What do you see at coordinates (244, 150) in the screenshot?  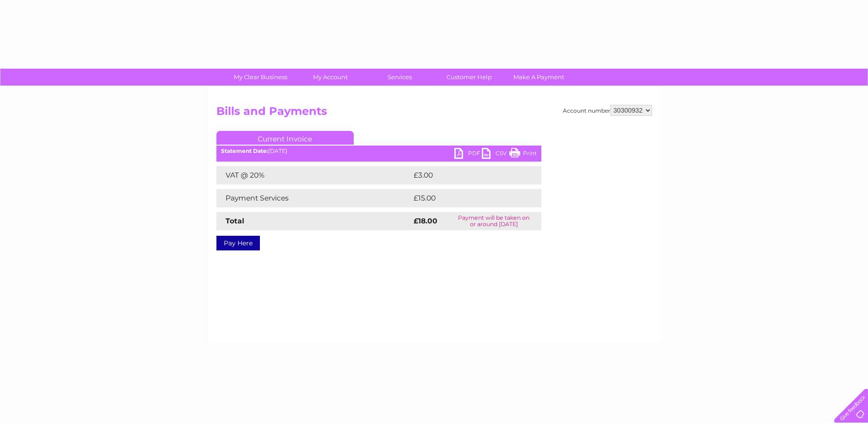 I see `b: Statement Date:` at bounding box center [244, 150].